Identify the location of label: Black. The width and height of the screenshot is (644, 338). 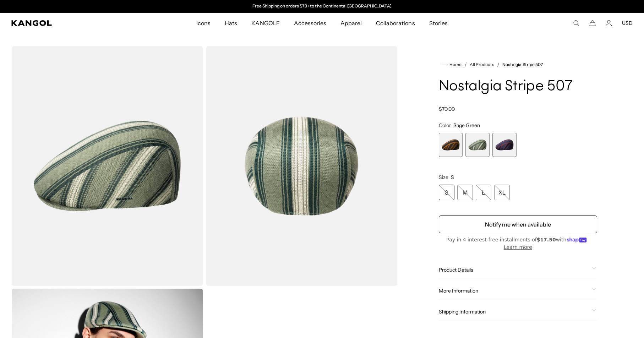
(451, 145).